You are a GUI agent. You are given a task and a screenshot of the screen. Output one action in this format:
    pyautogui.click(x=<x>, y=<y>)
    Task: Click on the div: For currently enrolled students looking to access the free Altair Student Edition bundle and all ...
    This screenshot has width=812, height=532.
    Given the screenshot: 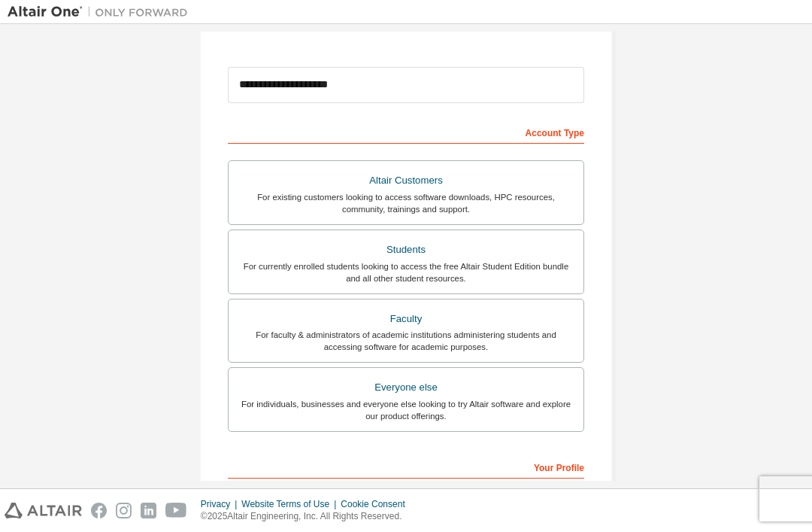 What is the action you would take?
    pyautogui.click(x=406, y=273)
    